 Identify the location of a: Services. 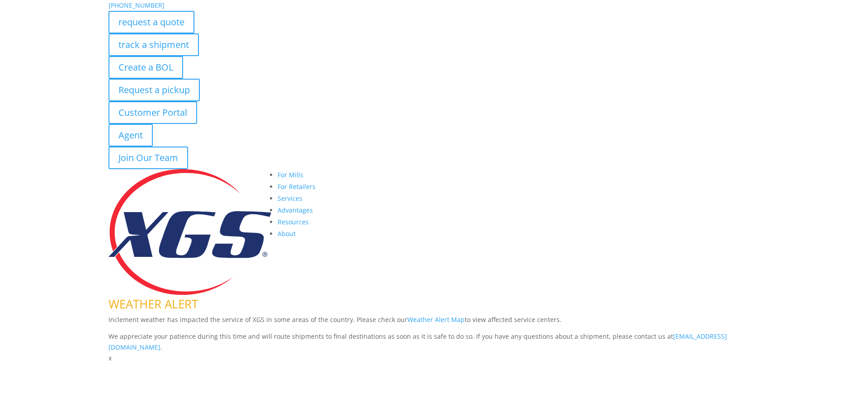
(290, 198).